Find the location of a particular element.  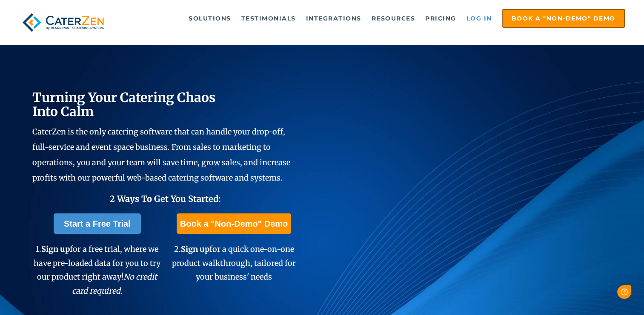

span: 2. for a quick one-on-one product walkthrough, tailored for your business' needs is located at coordinates (233, 262).